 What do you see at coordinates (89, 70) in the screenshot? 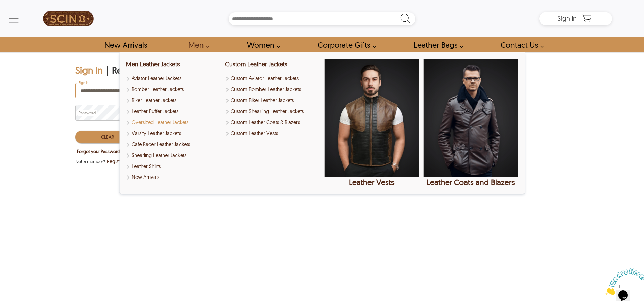
I see `div: Sign In` at bounding box center [89, 70].